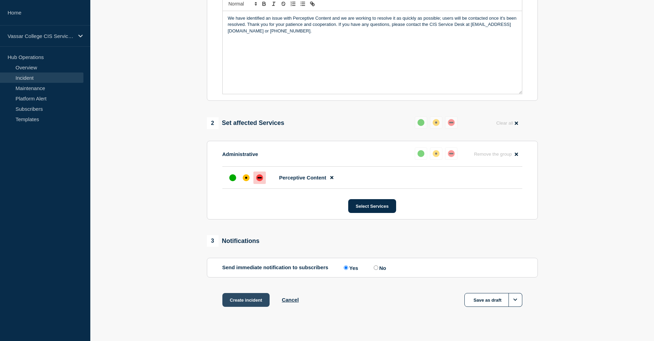 This screenshot has width=654, height=341. Describe the element at coordinates (246, 300) in the screenshot. I see `button: Create incident` at that location.